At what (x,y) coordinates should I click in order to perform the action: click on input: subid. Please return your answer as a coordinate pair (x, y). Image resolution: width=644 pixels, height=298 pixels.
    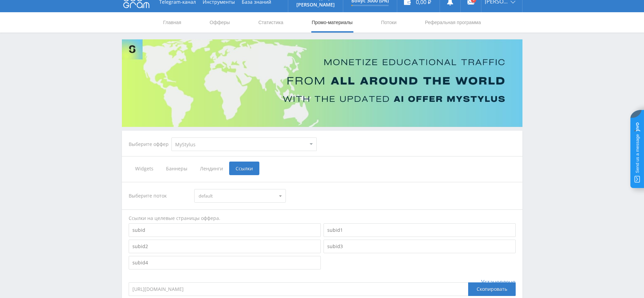
    Looking at the image, I should click on (225, 230).